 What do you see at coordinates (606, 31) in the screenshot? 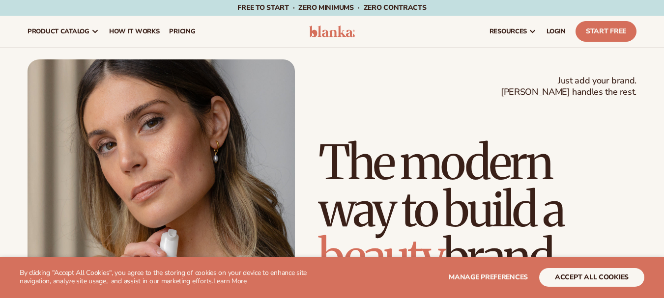
I see `a: Start Free` at bounding box center [606, 31].